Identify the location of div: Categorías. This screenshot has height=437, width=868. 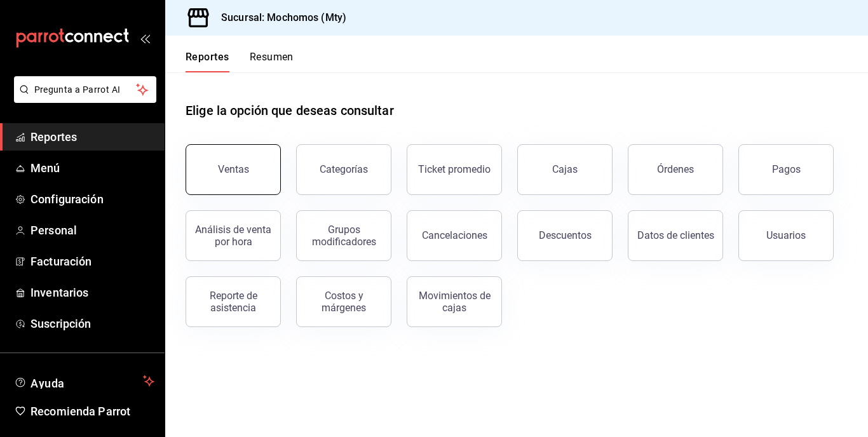
(344, 169).